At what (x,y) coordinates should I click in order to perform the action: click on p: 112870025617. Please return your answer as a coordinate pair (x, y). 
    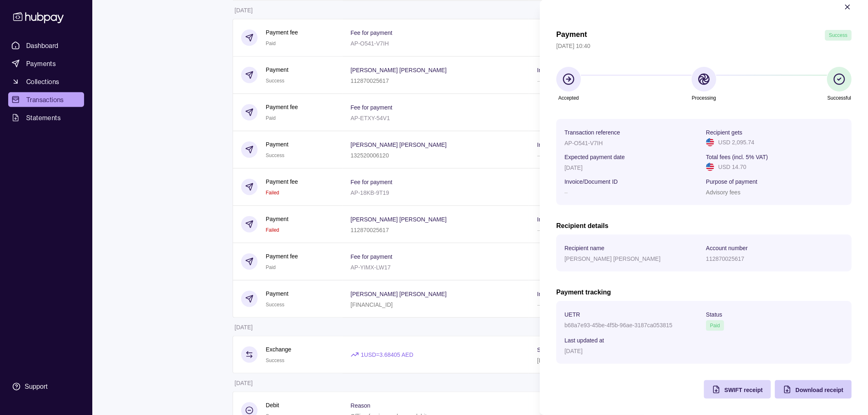
    Looking at the image, I should click on (725, 259).